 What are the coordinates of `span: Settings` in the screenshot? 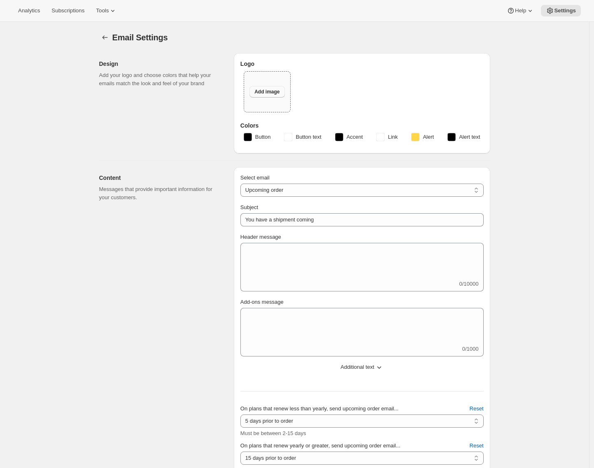 It's located at (565, 11).